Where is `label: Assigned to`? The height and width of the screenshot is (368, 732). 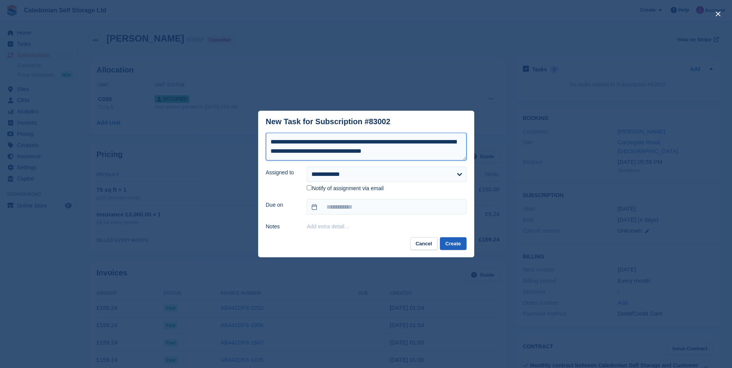
label: Assigned to is located at coordinates (282, 172).